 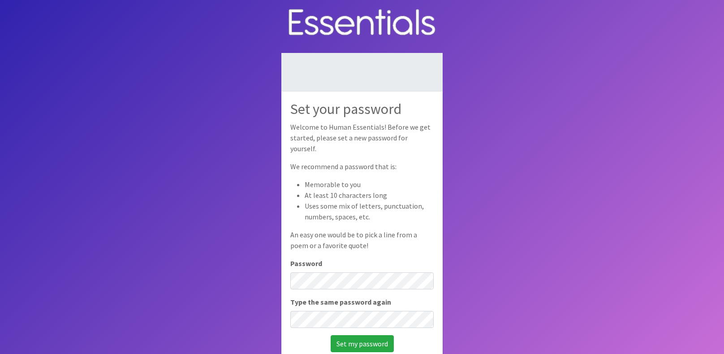 What do you see at coordinates (362, 343) in the screenshot?
I see `input: Set my password` at bounding box center [362, 343].